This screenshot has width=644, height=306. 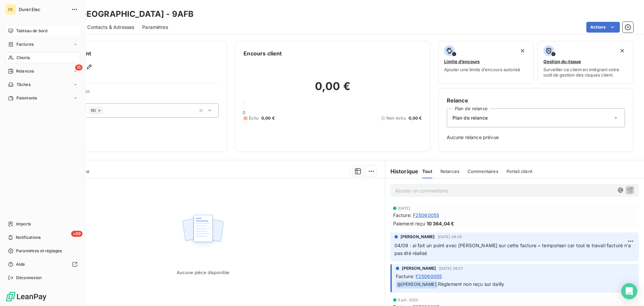 What do you see at coordinates (535, 137) in the screenshot?
I see `span: Aucune relance prévue` at bounding box center [535, 137].